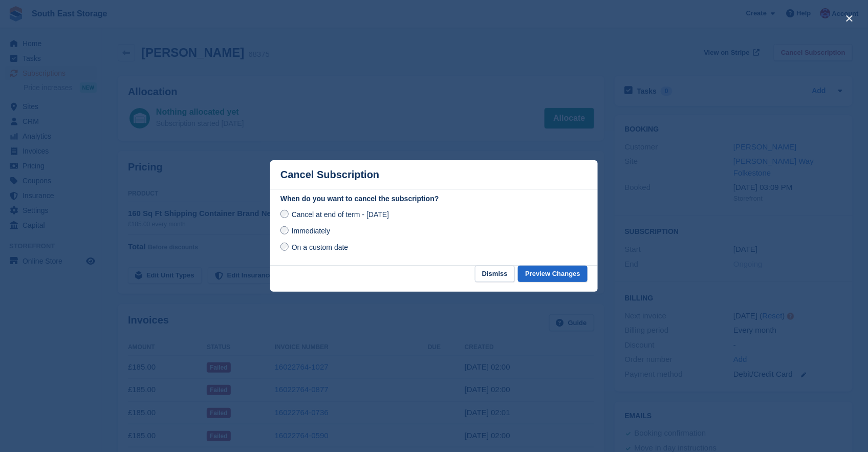  Describe the element at coordinates (495, 274) in the screenshot. I see `button: Dismiss` at that location.